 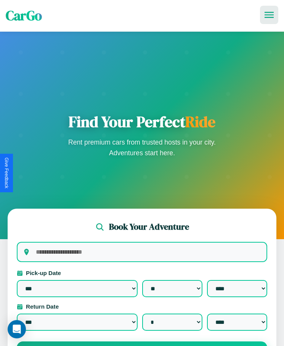 What do you see at coordinates (142, 306) in the screenshot?
I see `label: Return Date` at bounding box center [142, 306].